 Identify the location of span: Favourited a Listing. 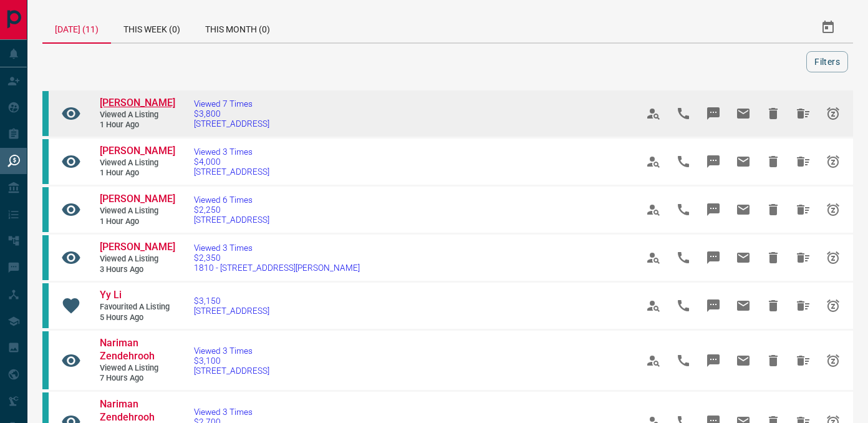
(137, 307).